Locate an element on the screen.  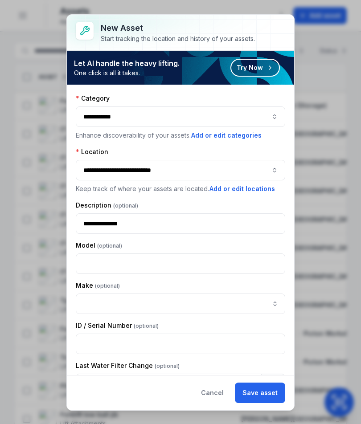
h3: New asset is located at coordinates (178, 28).